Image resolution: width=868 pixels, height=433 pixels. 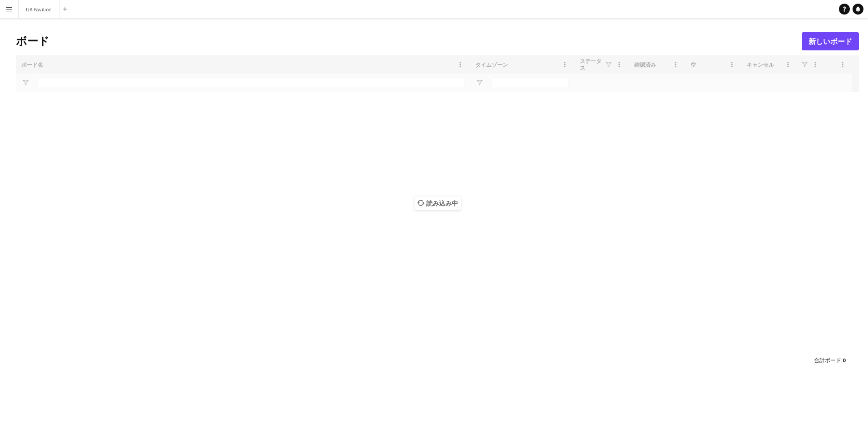 What do you see at coordinates (843, 360) in the screenshot?
I see `span: 0` at bounding box center [843, 360].